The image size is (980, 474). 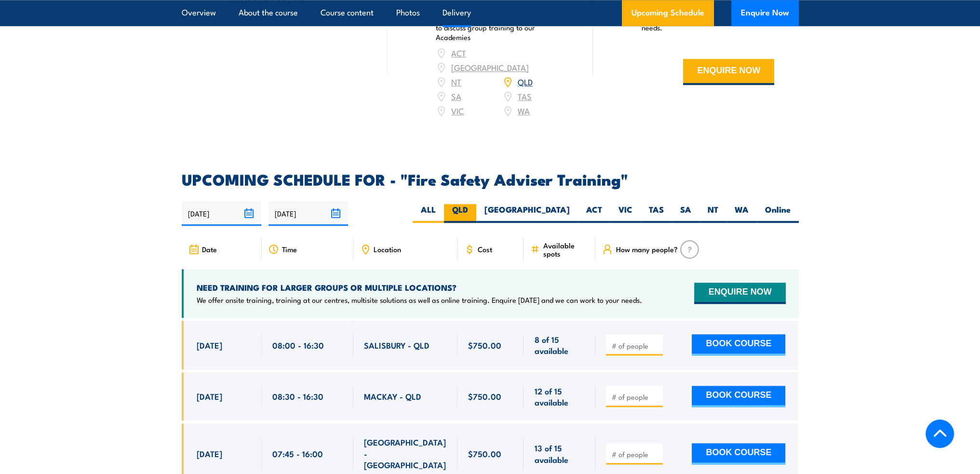 I want to click on span: 8 of 15 available, so click(x=559, y=344).